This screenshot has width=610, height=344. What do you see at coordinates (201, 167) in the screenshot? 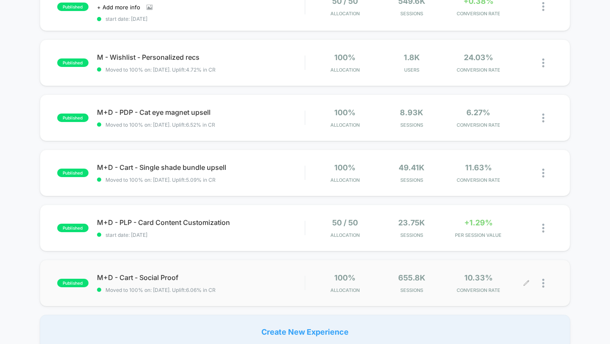
I see `span: M+D - Cart - Single shade bundle upsell` at bounding box center [201, 167].